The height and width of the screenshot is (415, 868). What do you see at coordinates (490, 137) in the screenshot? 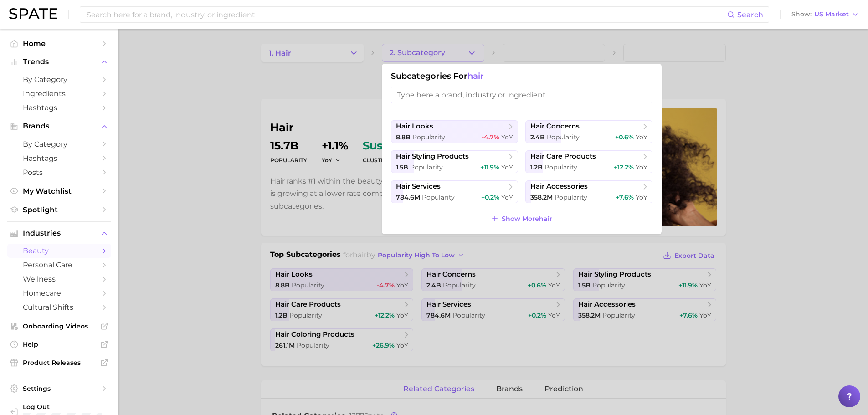
I see `span: -4.7%` at bounding box center [490, 137].